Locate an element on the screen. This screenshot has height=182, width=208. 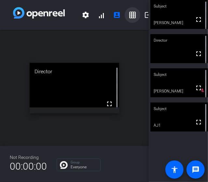
span: Podcast prep call is located at coordinates (71, 15).